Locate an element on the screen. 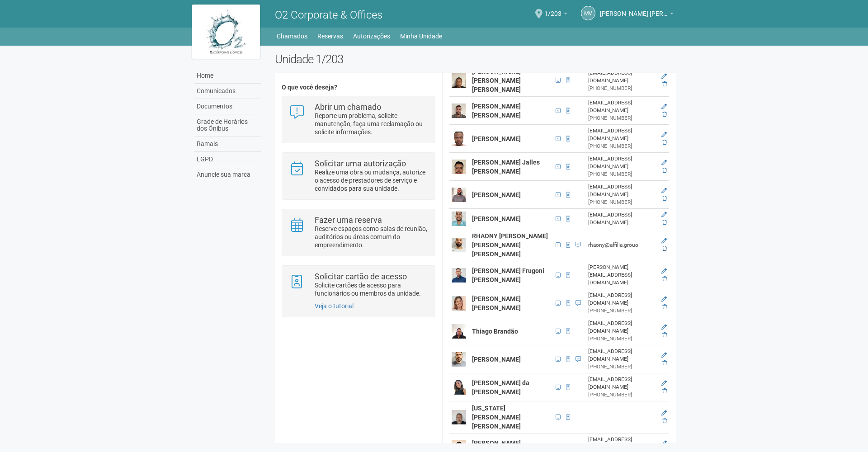 The width and height of the screenshot is (868, 452). a: Autorizações is located at coordinates (372, 36).